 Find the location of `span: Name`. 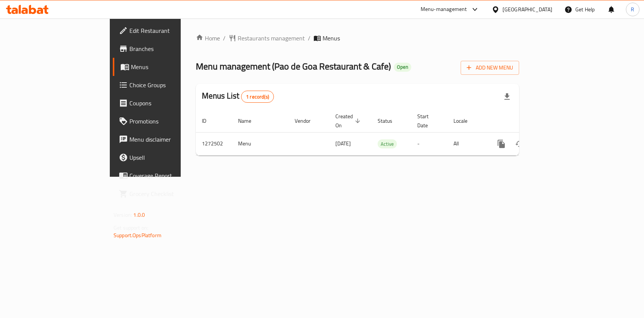

span: Name is located at coordinates (250, 121).